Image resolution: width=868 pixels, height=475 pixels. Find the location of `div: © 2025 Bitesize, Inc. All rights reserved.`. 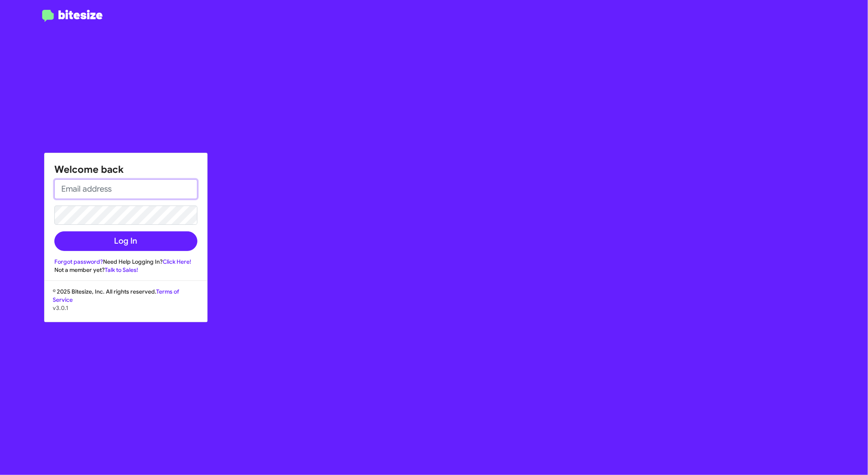

div: © 2025 Bitesize, Inc. All rights reserved. is located at coordinates (126, 305).